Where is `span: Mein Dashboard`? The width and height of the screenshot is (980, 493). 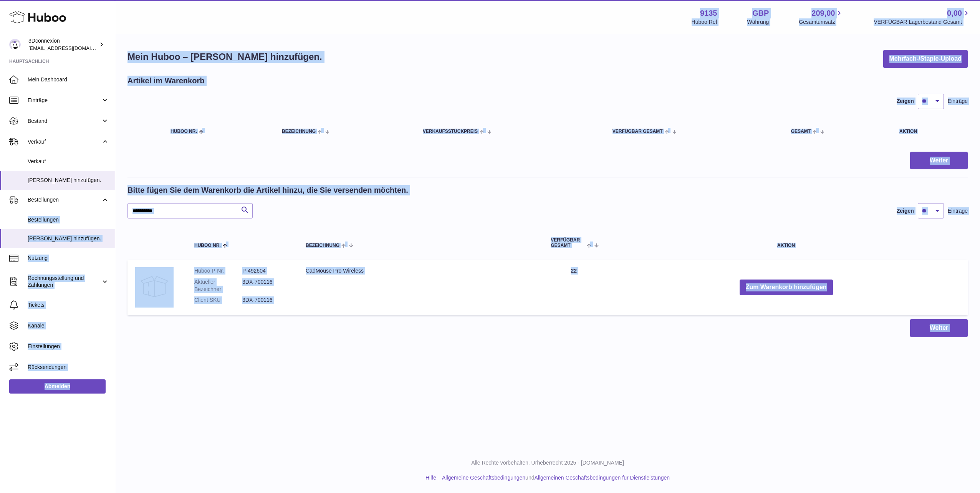
span: Mein Dashboard is located at coordinates (68, 80).